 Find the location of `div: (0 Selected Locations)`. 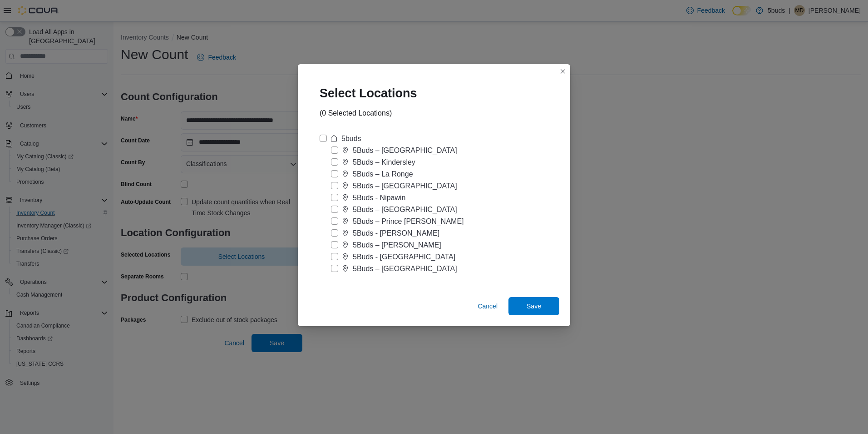

div: (0 Selected Locations) is located at coordinates (356, 113).